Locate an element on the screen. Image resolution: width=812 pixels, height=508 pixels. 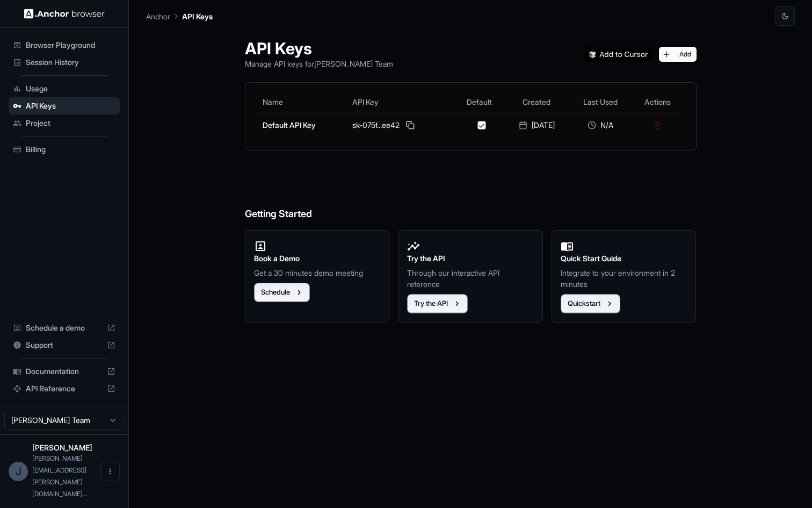
span: Session History is located at coordinates (70, 62).